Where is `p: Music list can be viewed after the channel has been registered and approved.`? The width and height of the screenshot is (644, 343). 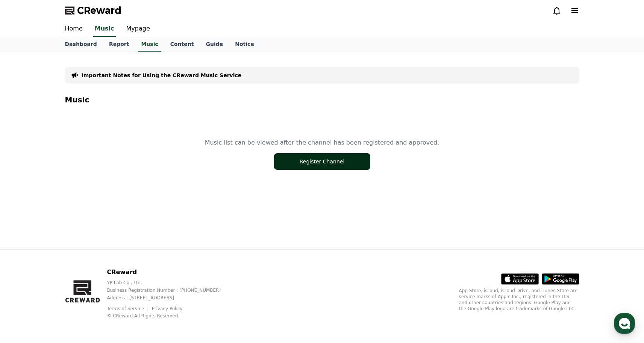 p: Music list can be viewed after the channel has been registered and approved. is located at coordinates (322, 142).